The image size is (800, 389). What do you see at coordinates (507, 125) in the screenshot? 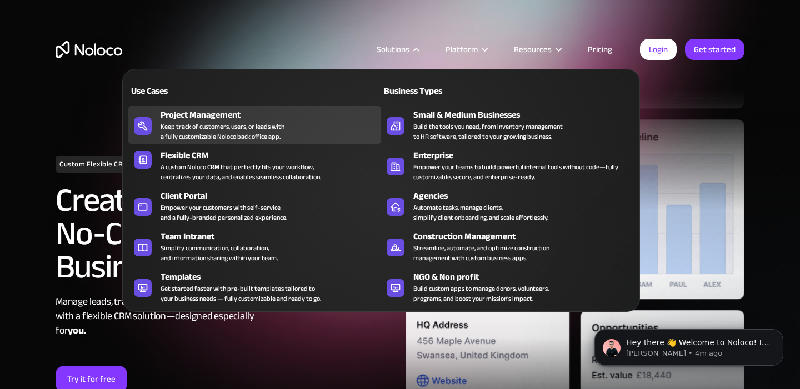
I see `a: Small & Medium BusinessesBuild the tools you need, from inventory managementto HR software, tailo...` at bounding box center [507, 125].